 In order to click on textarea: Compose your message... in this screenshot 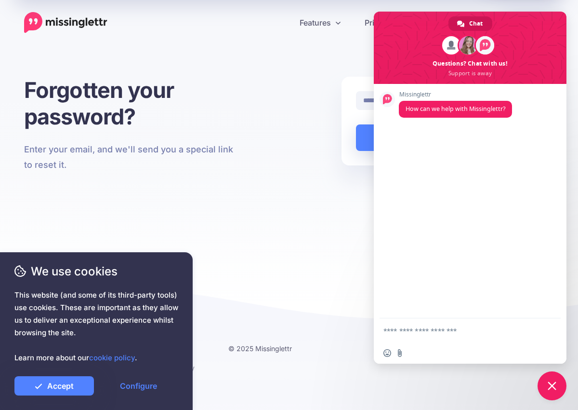, I will do `click(460, 331)`.